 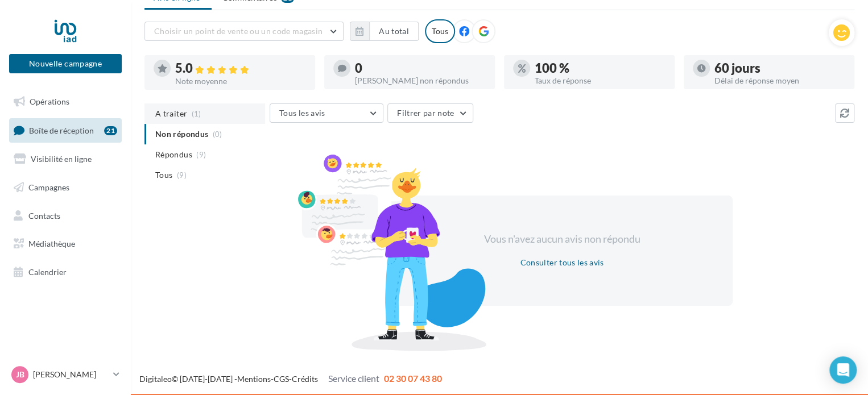 What do you see at coordinates (302, 113) in the screenshot?
I see `span: Tous les avis` at bounding box center [302, 113].